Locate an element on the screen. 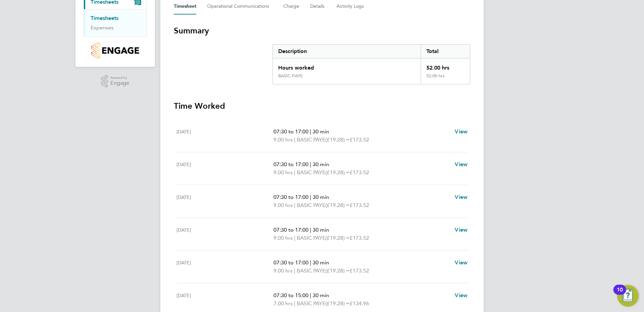 This screenshot has width=644, height=312. div: Total is located at coordinates (446, 51).